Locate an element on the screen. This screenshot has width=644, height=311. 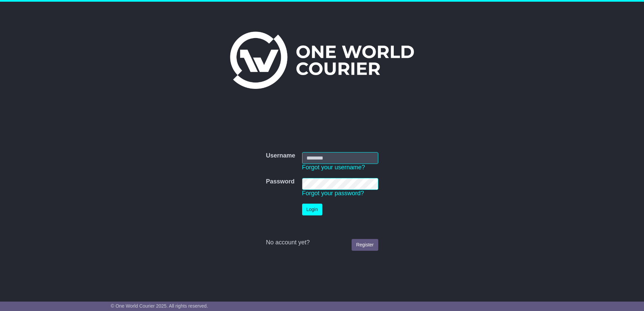
img: One World is located at coordinates (322, 60).